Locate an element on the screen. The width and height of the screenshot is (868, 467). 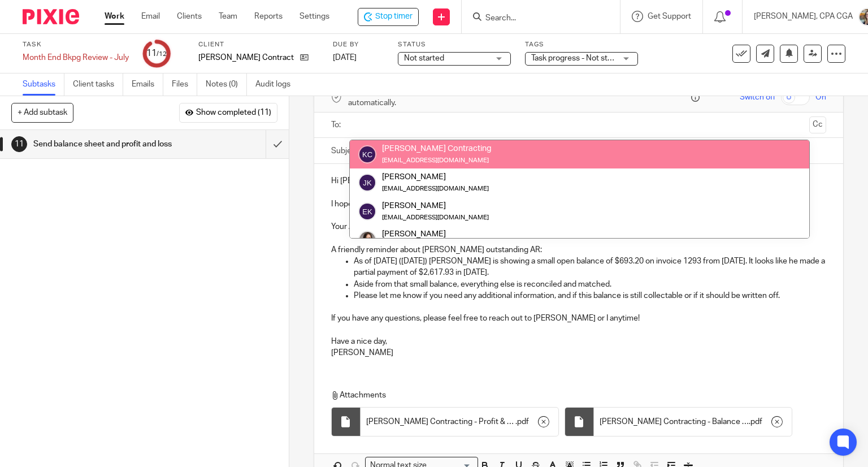
p: Your August financial statements are now ready, and attached for you. is located at coordinates (579, 227).